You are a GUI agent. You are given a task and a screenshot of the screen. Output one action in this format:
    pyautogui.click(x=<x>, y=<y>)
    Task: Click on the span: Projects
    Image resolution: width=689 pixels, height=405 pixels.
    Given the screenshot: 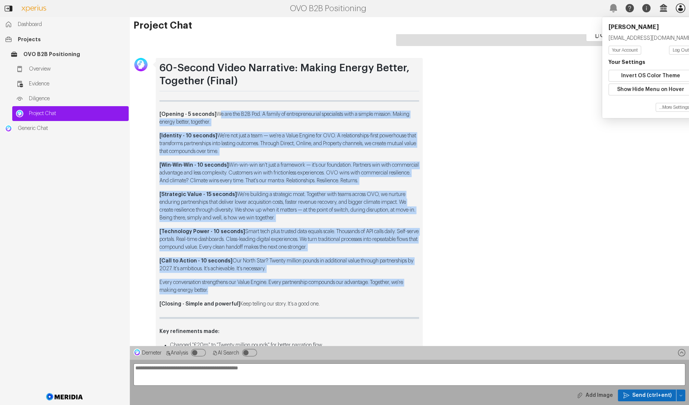 What is the action you would take?
    pyautogui.click(x=71, y=39)
    